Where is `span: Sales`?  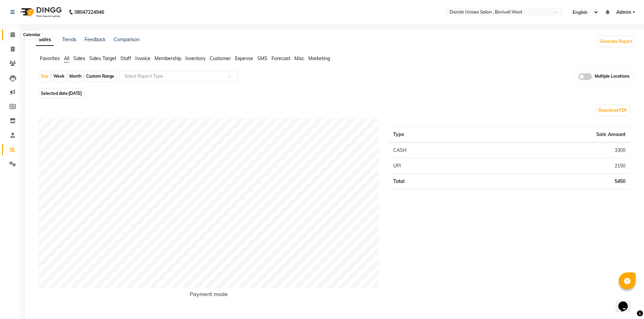 span: Sales is located at coordinates (79, 58).